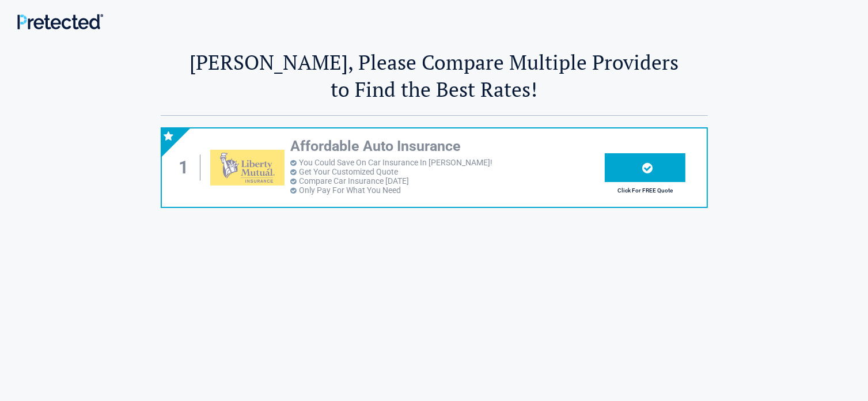  Describe the element at coordinates (448, 190) in the screenshot. I see `li: Only Pay For What You Need` at that location.